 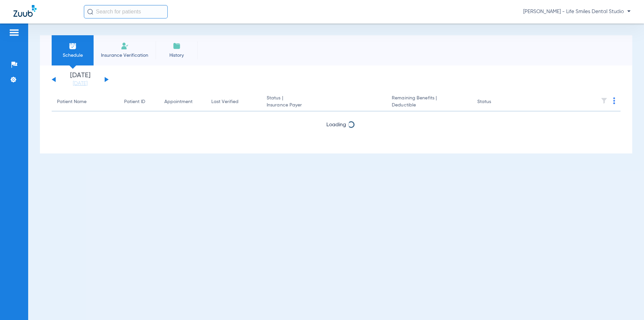 What do you see at coordinates (614, 101) in the screenshot?
I see `img: group-dot-blue.svg` at bounding box center [614, 101].